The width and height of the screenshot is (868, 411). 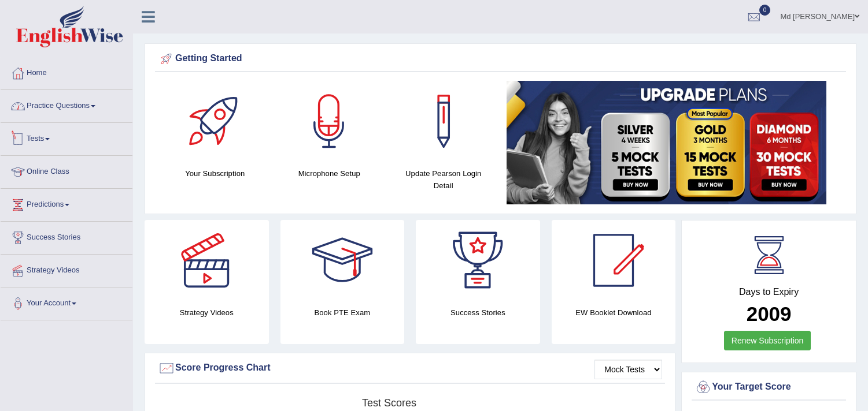 I want to click on a: Your Account, so click(x=67, y=302).